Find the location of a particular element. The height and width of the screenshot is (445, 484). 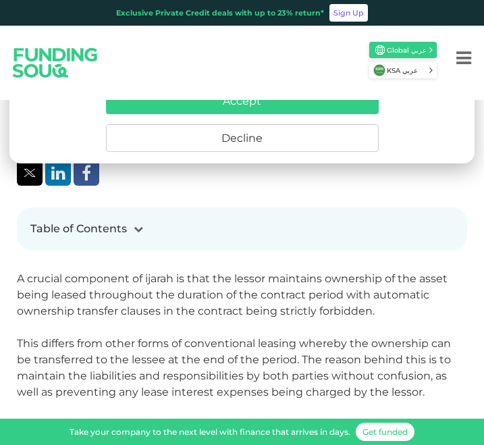

a: Sign Up is located at coordinates (348, 13).